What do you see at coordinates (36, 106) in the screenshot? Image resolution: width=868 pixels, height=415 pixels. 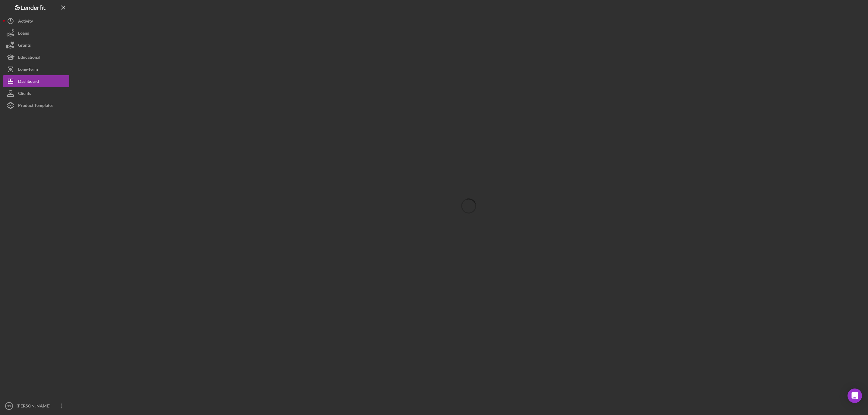 I see `button: Product Templates` at bounding box center [36, 106].